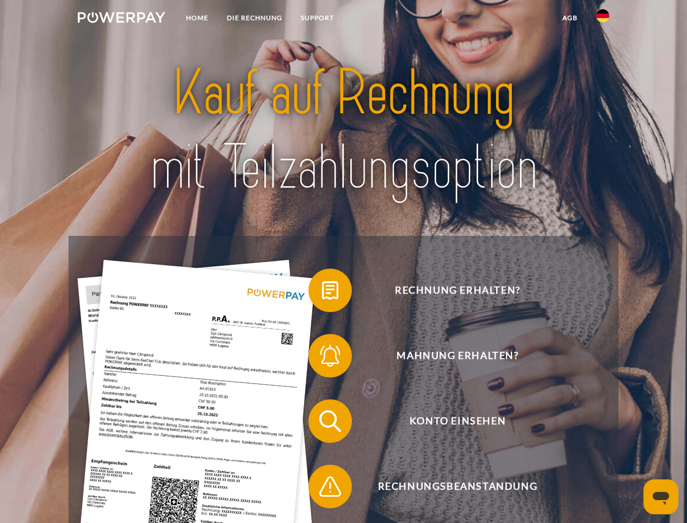 This screenshot has width=687, height=523. I want to click on a: DIE RECHNUNG, so click(255, 18).